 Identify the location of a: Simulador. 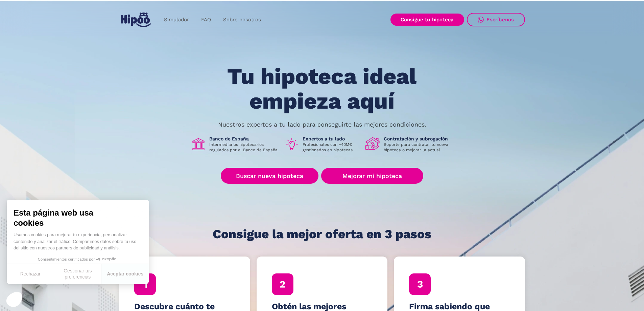
(177, 20).